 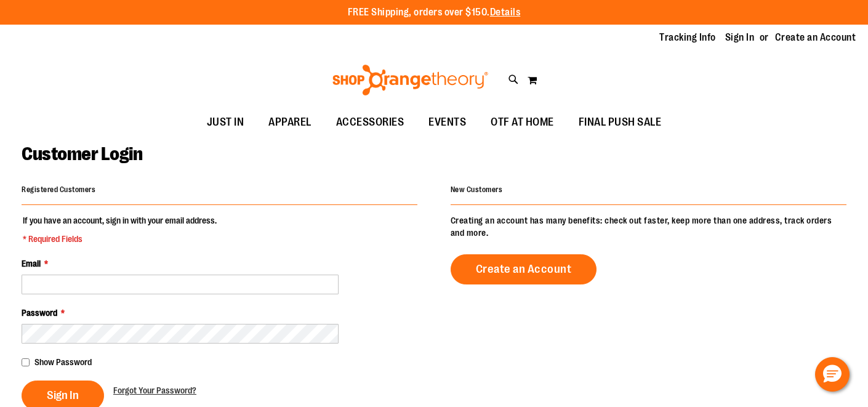 I want to click on strong: Registered Customers, so click(x=59, y=190).